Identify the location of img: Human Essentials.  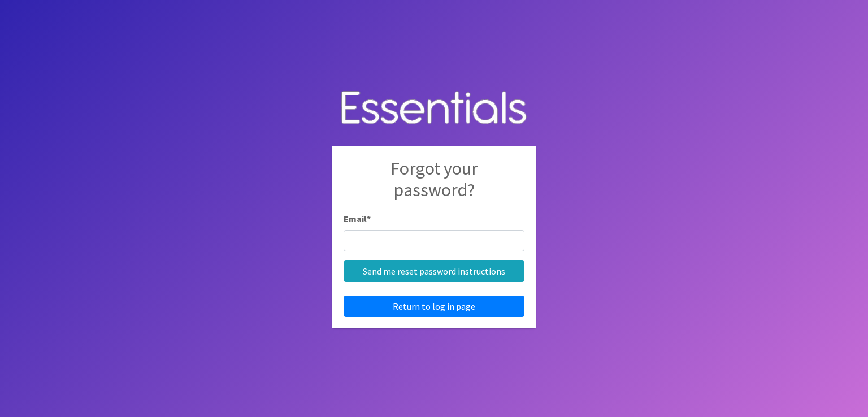
(434, 109).